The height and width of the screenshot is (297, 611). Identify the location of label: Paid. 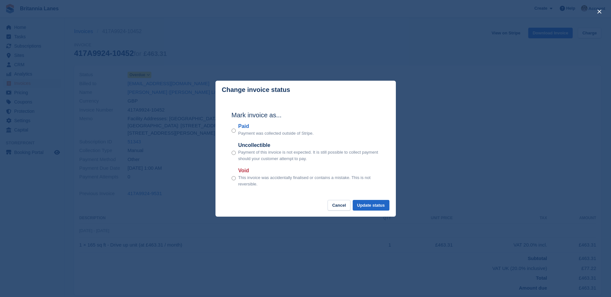
(276, 127).